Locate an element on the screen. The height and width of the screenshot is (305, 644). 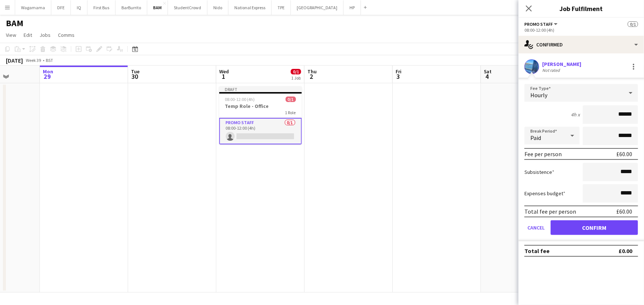
div: Confirmed is located at coordinates (581, 45).